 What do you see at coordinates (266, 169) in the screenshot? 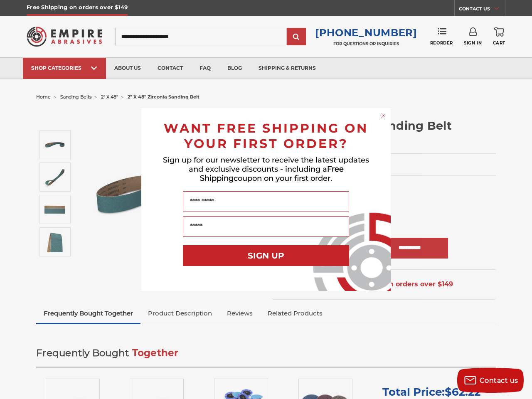
I see `span: Sign up for our newsletter to receive the latest updates and exclusive discounts - including a co...` at bounding box center [266, 169].